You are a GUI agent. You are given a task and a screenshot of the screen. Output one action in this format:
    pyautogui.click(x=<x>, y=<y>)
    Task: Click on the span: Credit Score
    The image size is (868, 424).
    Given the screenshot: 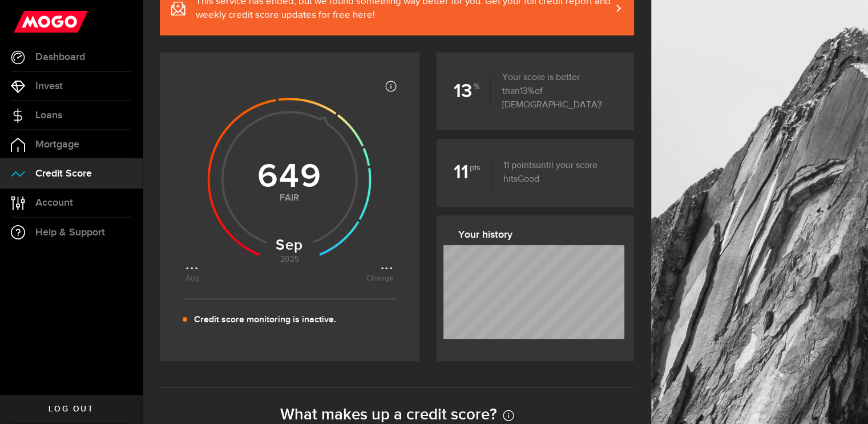 What is the action you would take?
    pyautogui.click(x=63, y=174)
    